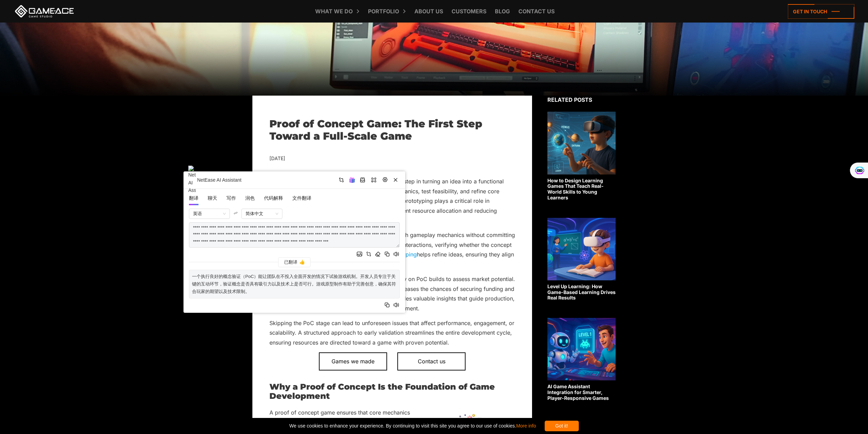 The width and height of the screenshot is (868, 434). I want to click on h1: Proof of Concept Game: The First Step Toward a Full-Scale Game, so click(392, 130).